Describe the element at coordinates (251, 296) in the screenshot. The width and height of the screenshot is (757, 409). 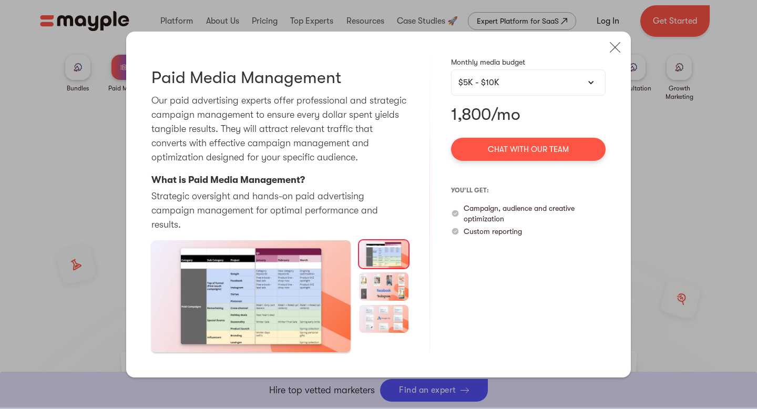
I see `a: open lightbox` at that location.